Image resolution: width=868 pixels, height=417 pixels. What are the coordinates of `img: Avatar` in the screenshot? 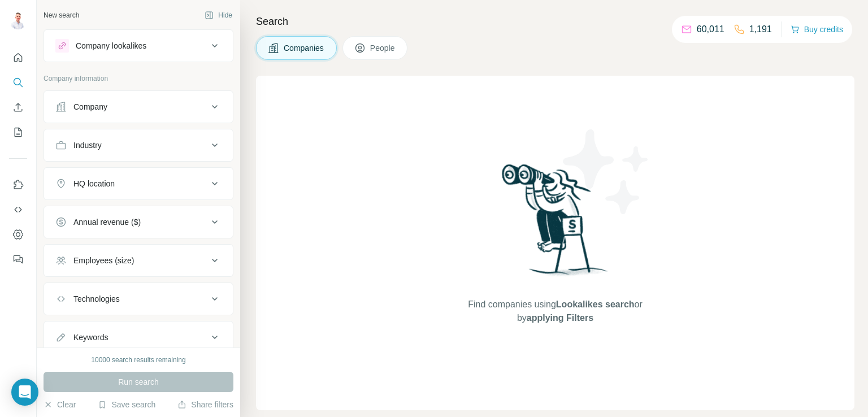 It's located at (18, 20).